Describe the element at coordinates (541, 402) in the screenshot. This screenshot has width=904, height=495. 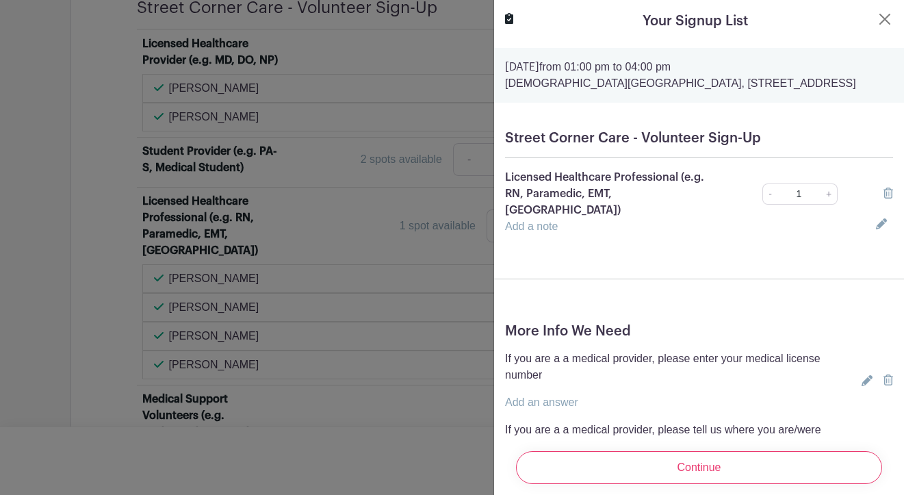
I see `a: Add an answer` at that location.